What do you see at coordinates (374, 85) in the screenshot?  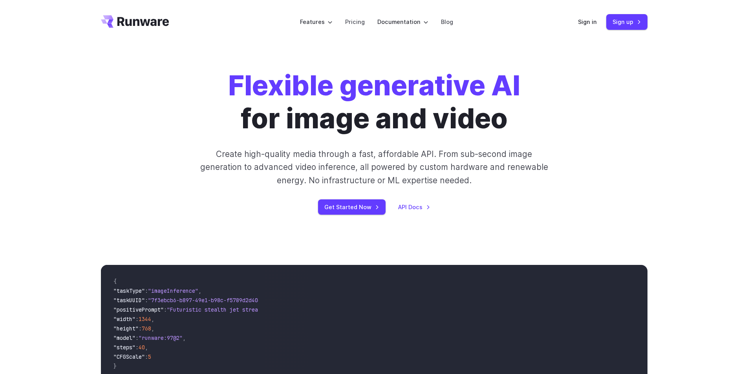 I see `strong: Flexible generative AI` at bounding box center [374, 85].